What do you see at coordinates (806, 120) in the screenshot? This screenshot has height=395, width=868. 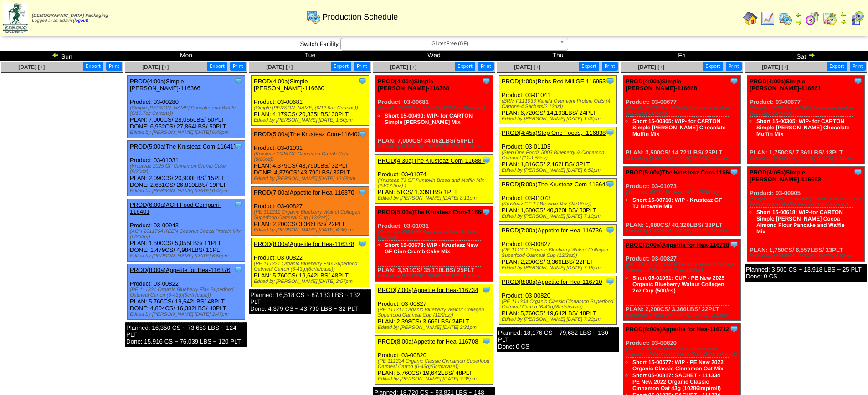 I see `div: Product: 03-00677 PLAN: 1,750CS / 7,361LBS / 13PLT` at bounding box center [806, 120].